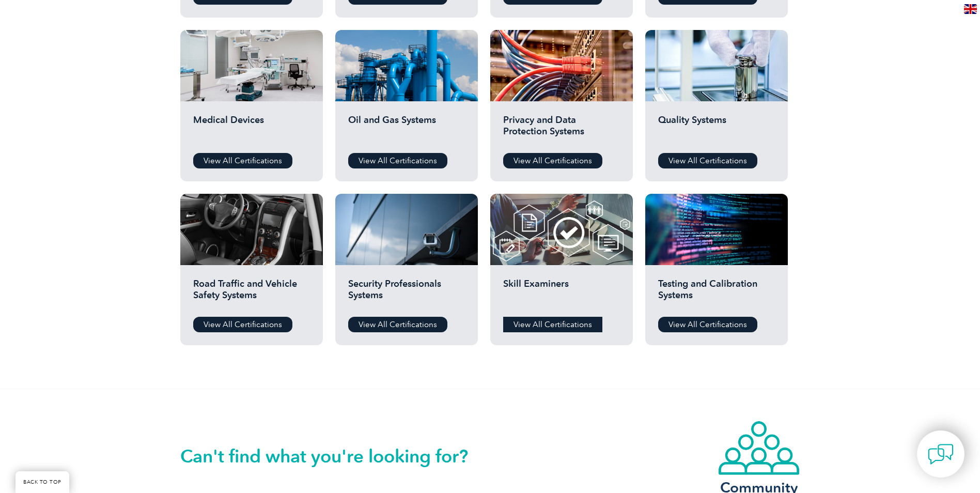 This screenshot has width=980, height=493. What do you see at coordinates (407, 294) in the screenshot?
I see `h2: Security Professionals Systems` at bounding box center [407, 294].